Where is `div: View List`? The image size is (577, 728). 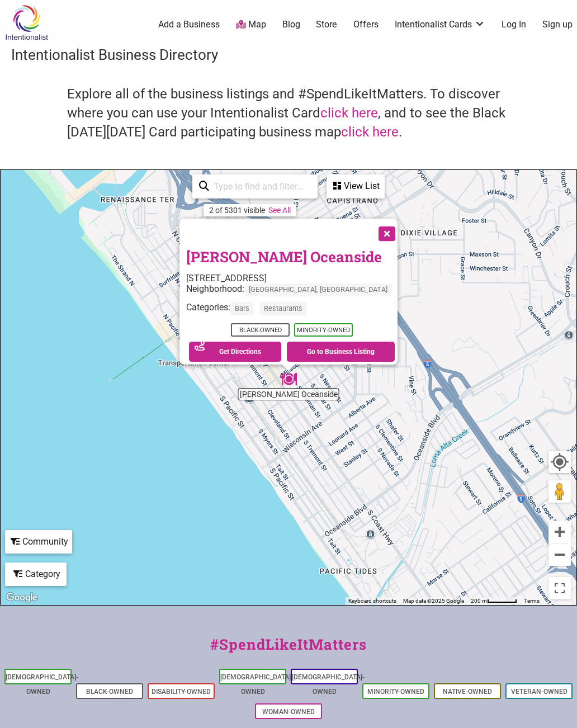
div: View List is located at coordinates (355, 186).